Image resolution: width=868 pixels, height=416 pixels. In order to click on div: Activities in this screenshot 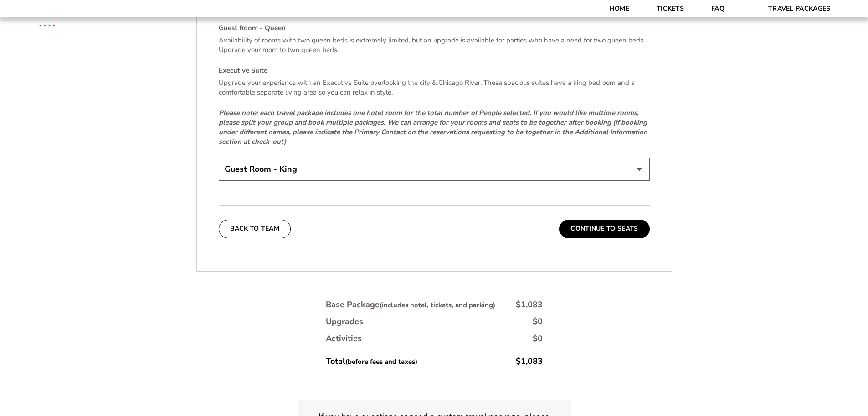, I will do `click(343, 338)`.